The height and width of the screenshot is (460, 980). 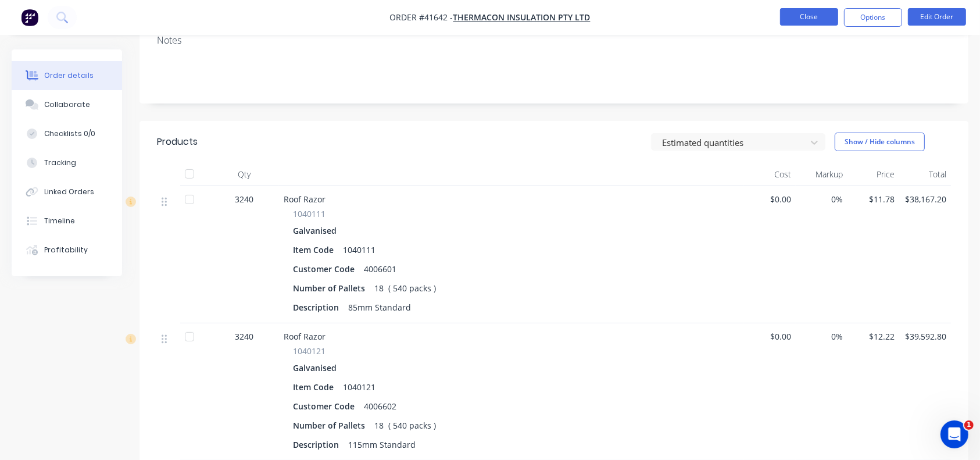 I want to click on div: Cost, so click(x=770, y=175).